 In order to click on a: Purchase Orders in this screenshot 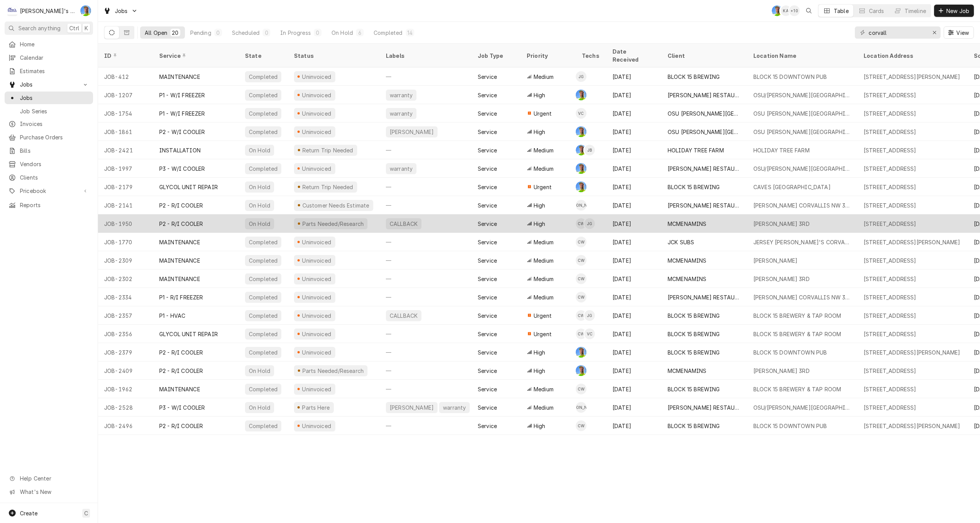, I will do `click(48, 137)`.